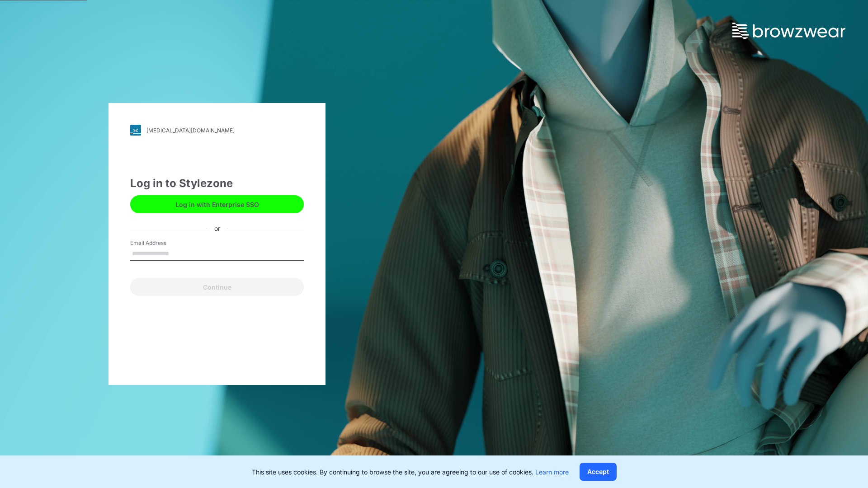 This screenshot has height=488, width=868. Describe the element at coordinates (162, 243) in the screenshot. I see `label: Email Address` at that location.